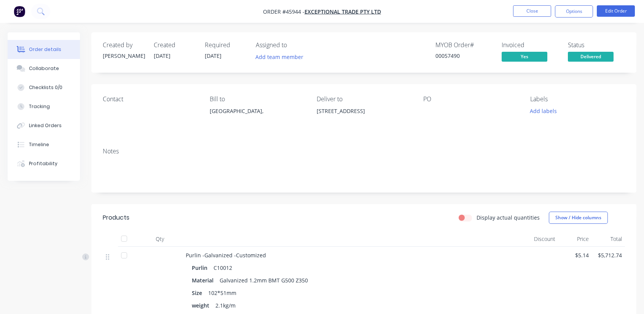 The image size is (644, 314). I want to click on div: 2.1kg/m, so click(226, 306).